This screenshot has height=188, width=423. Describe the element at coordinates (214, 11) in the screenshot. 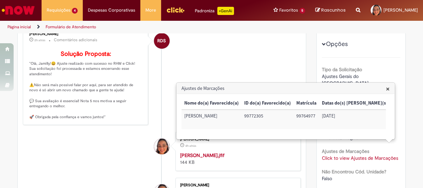

I see `div: Padroniza` at that location.